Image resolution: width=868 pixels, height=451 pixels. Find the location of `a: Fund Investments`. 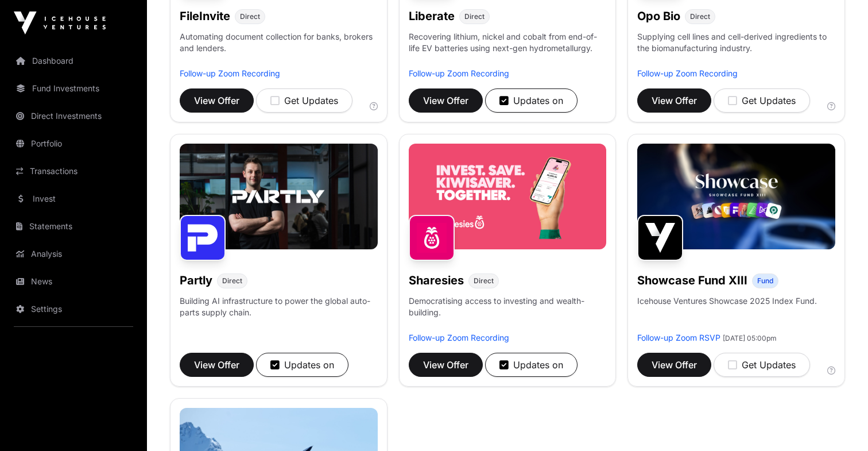

a: Fund Investments is located at coordinates (73, 89).